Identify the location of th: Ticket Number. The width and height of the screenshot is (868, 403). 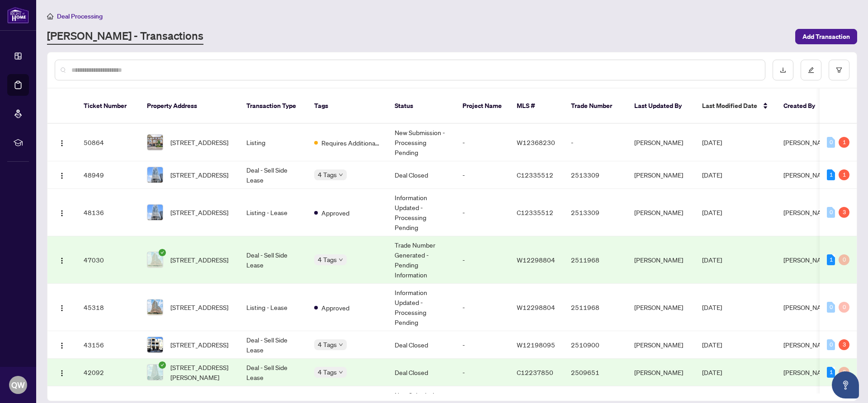
(108, 106).